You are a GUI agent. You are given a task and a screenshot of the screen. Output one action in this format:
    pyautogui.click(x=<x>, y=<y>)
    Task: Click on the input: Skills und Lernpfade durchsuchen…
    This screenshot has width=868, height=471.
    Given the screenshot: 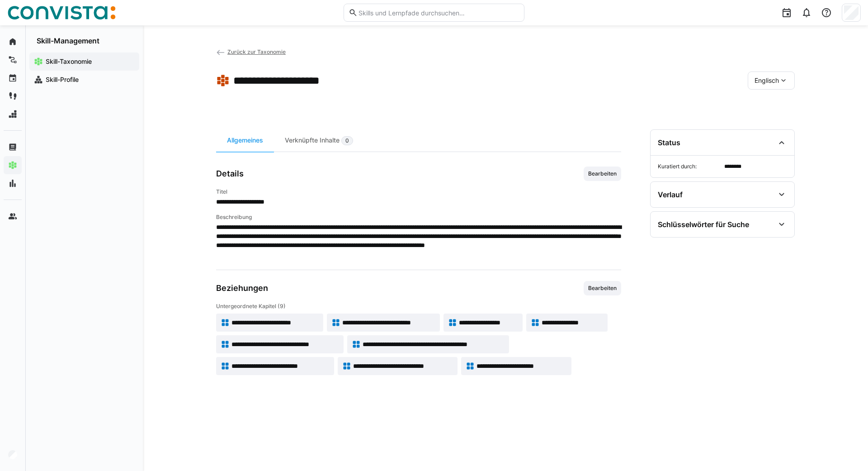 What is the action you would take?
    pyautogui.click(x=438, y=13)
    